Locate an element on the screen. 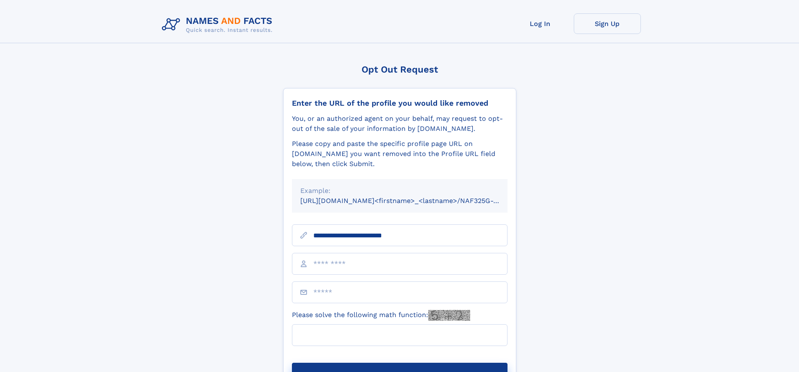 The width and height of the screenshot is (799, 372). div: You, or an authorized agent on your behalf, may request to opt-out of the sale of your informatio... is located at coordinates (400, 124).